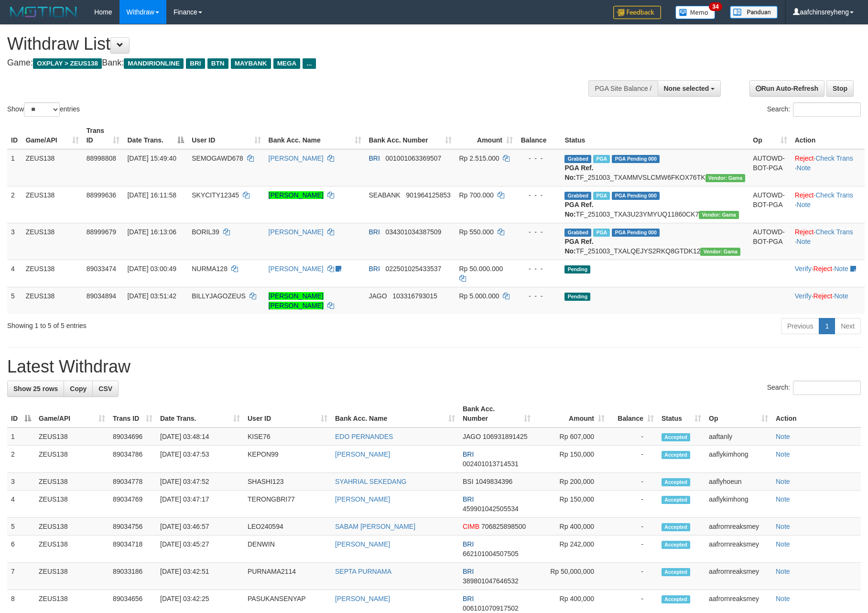  I want to click on span: Copy 022501025433537 to clipboard, so click(414, 268).